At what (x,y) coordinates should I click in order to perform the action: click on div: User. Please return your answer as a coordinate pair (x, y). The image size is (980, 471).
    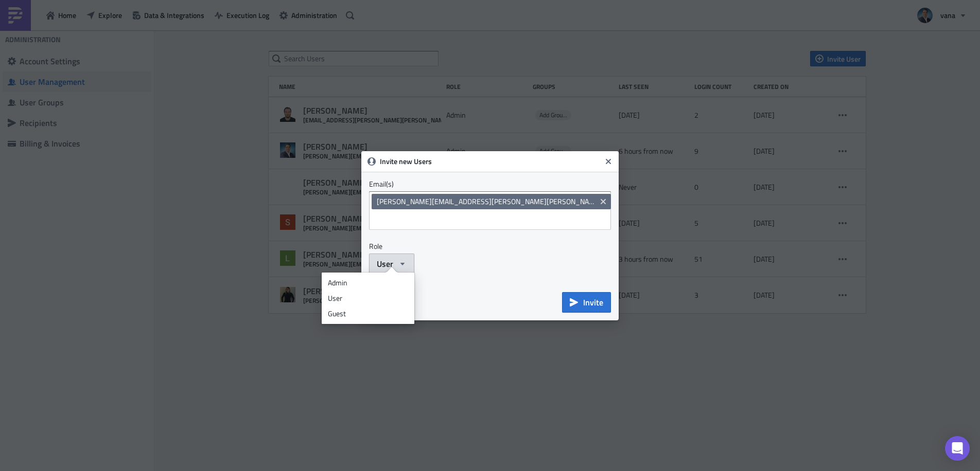
    Looking at the image, I should click on (368, 299).